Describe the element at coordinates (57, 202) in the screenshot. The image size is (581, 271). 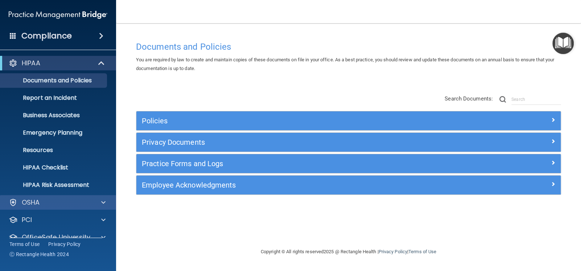
I see `a: OSHA` at that location.